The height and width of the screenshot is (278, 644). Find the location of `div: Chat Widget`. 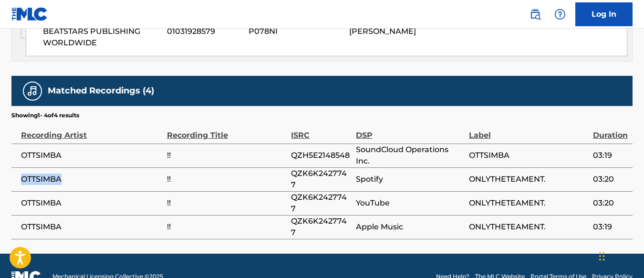

div: Chat Widget is located at coordinates (620, 255).